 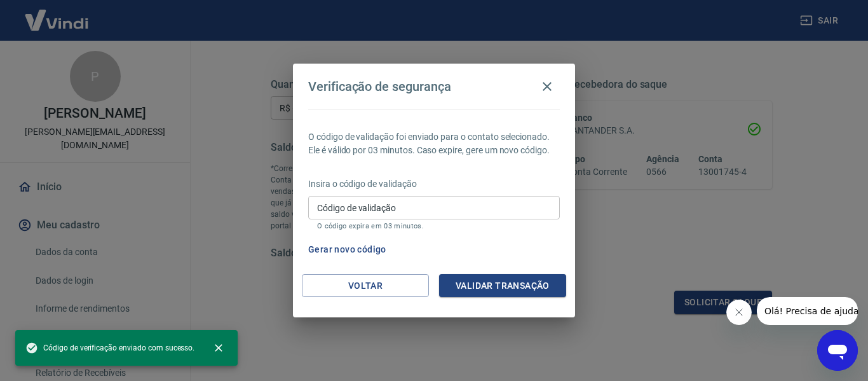 What do you see at coordinates (110, 348) in the screenshot?
I see `span: Código de verificação enviado com sucesso.` at bounding box center [110, 348].